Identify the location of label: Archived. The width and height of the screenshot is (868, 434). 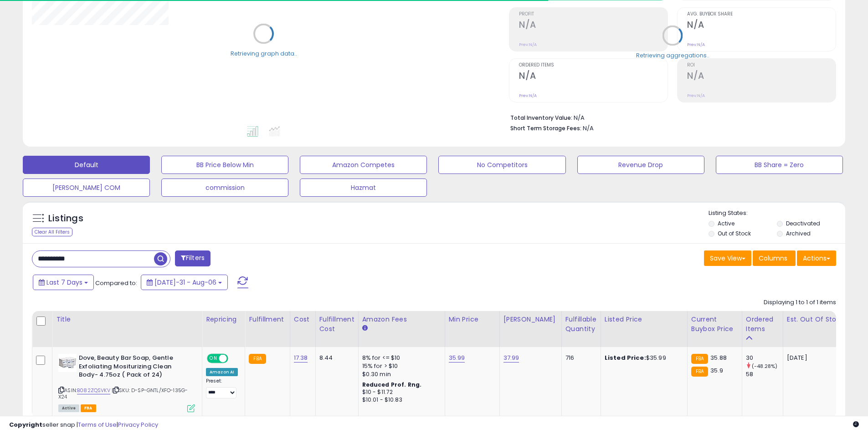
(799, 233).